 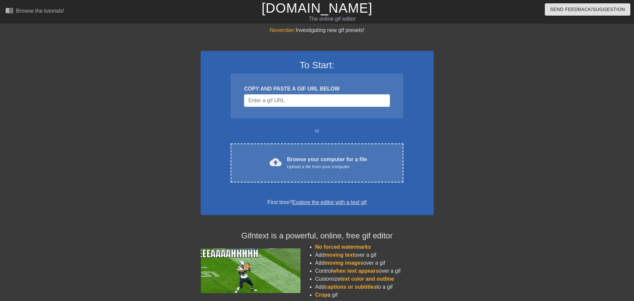 What do you see at coordinates (344, 263) in the screenshot?
I see `span: moving images` at bounding box center [344, 263].